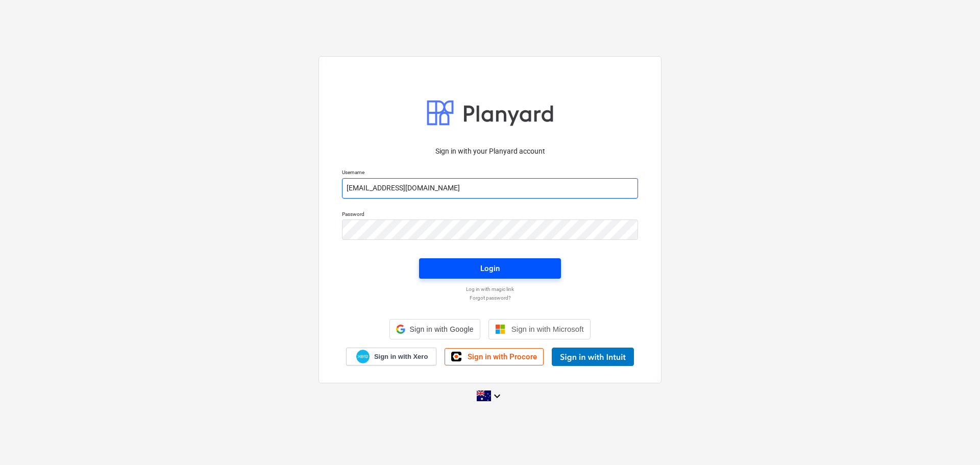  I want to click on span: Sign in with Google, so click(441, 329).